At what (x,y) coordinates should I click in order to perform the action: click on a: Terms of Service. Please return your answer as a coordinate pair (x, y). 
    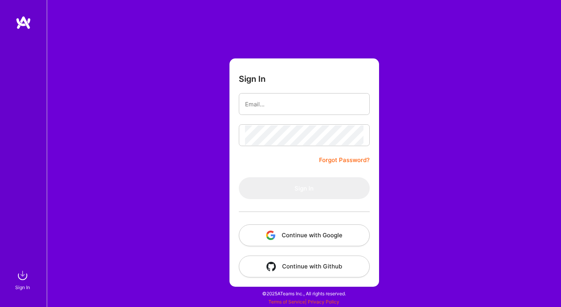
    Looking at the image, I should click on (287, 301).